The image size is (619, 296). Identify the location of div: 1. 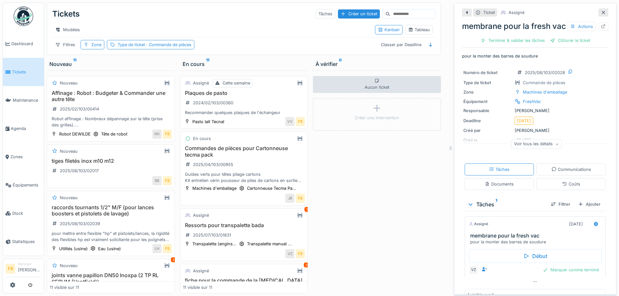
(306, 209).